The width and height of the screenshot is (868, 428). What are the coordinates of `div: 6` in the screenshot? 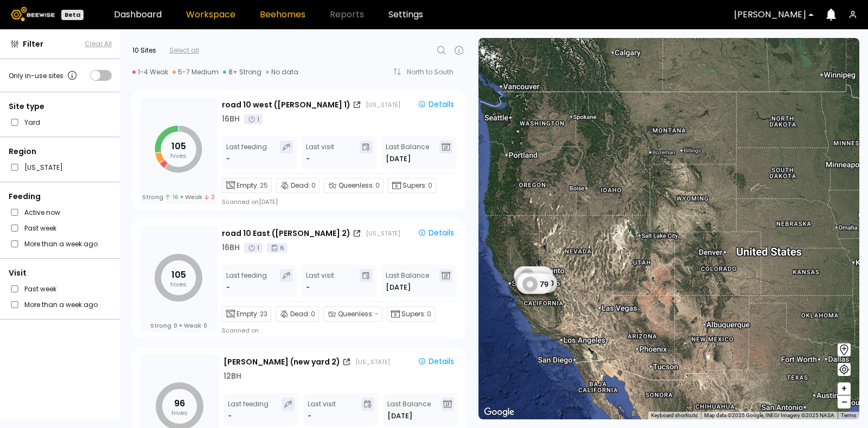 It's located at (277, 247).